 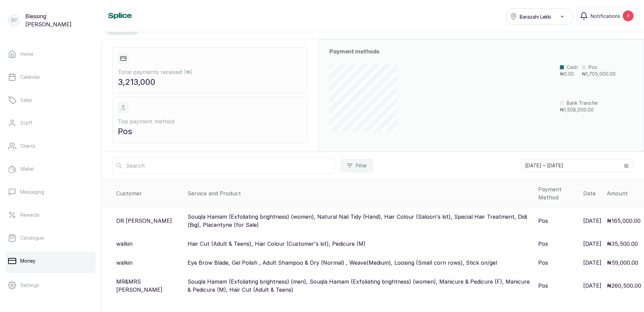 What do you see at coordinates (149, 194) in the screenshot?
I see `div: Customer` at bounding box center [149, 194].